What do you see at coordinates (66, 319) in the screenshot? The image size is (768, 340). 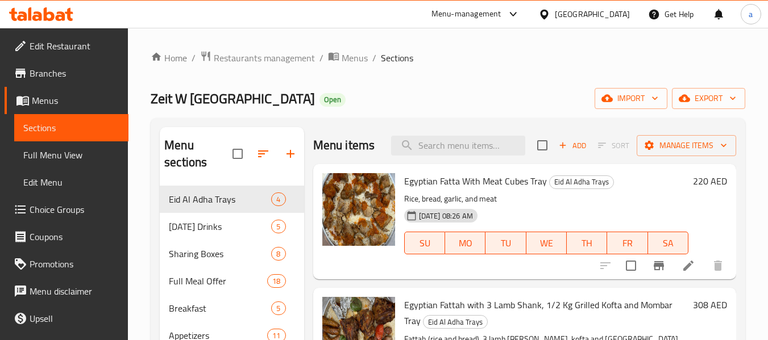 I see `a: Upsell` at bounding box center [66, 319].